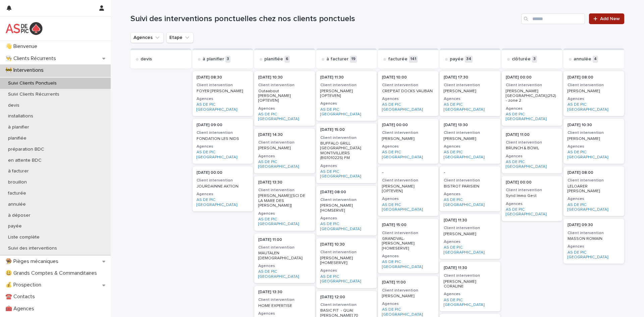 Image resolution: width=644 pixels, height=317 pixels. What do you see at coordinates (26, 70) in the screenshot?
I see `p: 🚧 Interventions` at bounding box center [26, 70].